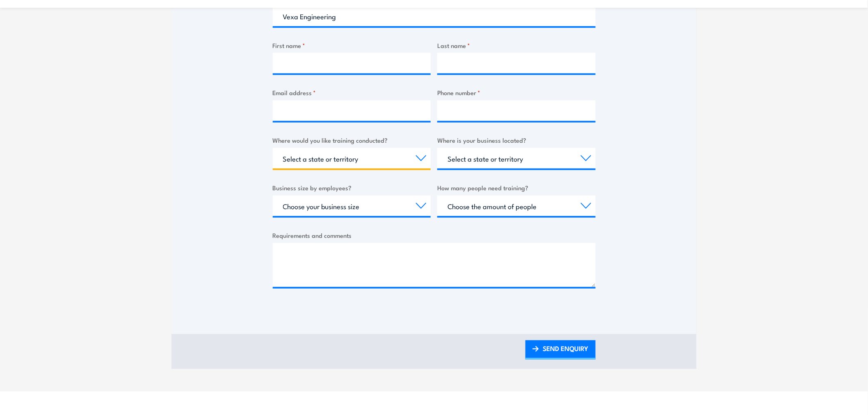  What do you see at coordinates (517, 45) in the screenshot?
I see `label: Last name` at bounding box center [517, 45].